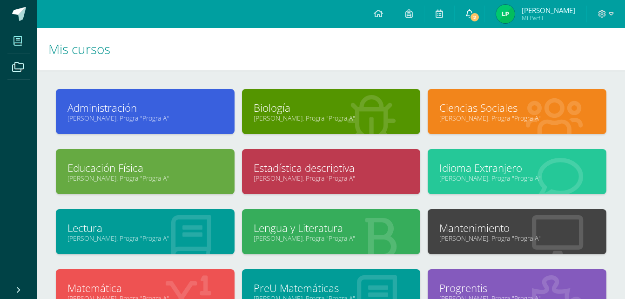 The height and width of the screenshot is (299, 625). Describe the element at coordinates (505, 14) in the screenshot. I see `img: 5bd285644e8b6dbc372e40adaaf14996.png` at that location.